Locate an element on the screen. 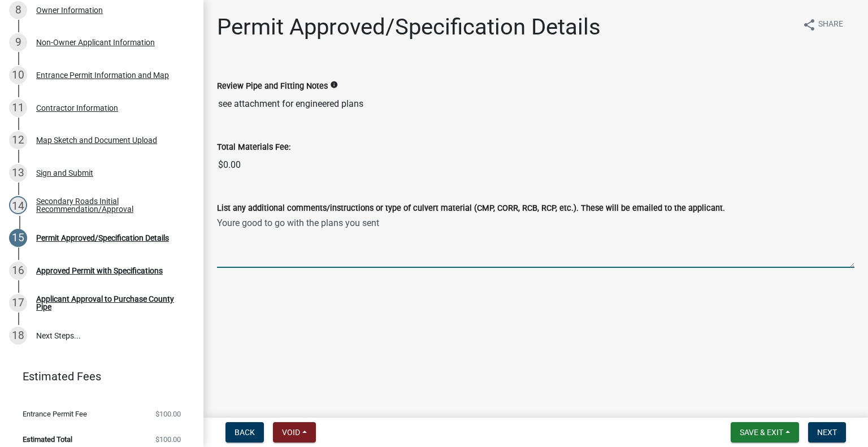 Image resolution: width=868 pixels, height=447 pixels. h1: Permit Approved/Specification Details is located at coordinates (408, 27).